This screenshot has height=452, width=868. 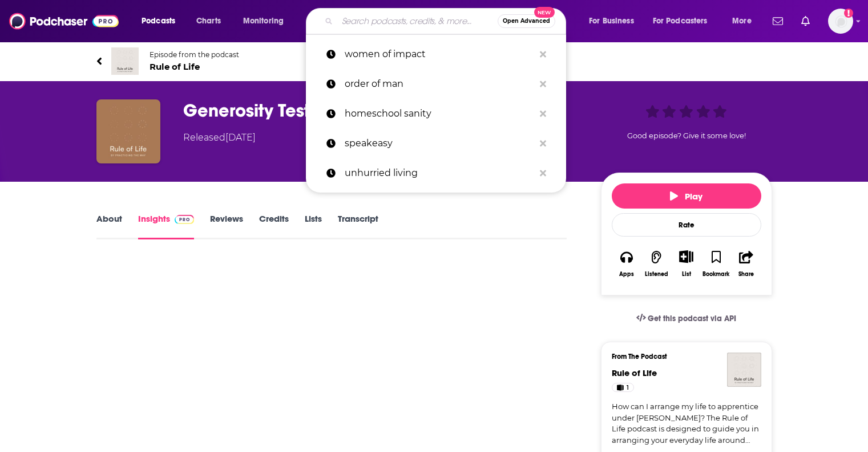 What do you see at coordinates (687, 273) in the screenshot?
I see `div: List` at bounding box center [687, 273].